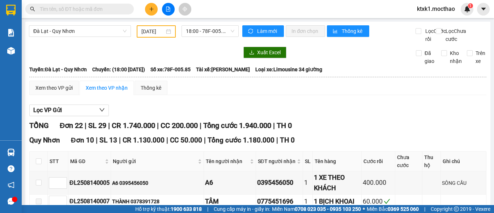 The image size is (494, 213). Describe the element at coordinates (168, 9) in the screenshot. I see `span: file-add` at that location.